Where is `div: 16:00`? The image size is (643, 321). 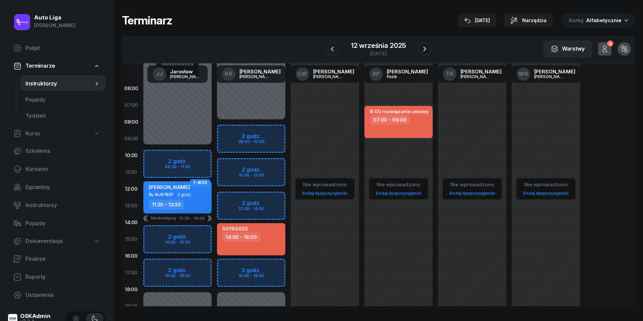 div: 16:00 is located at coordinates (131, 256).